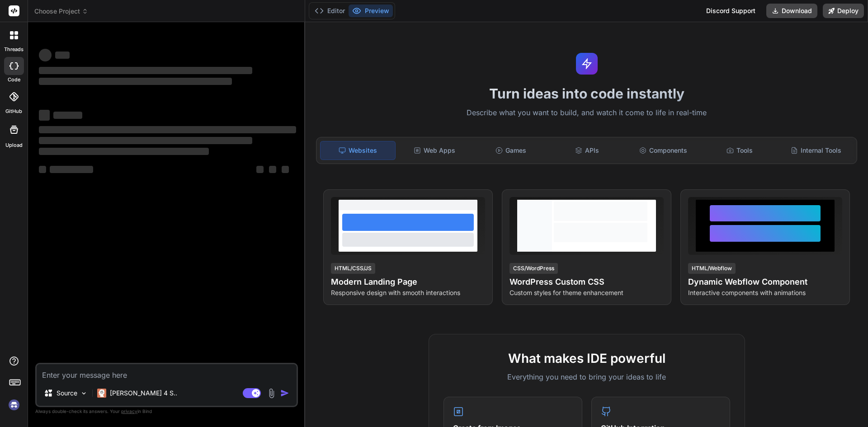 This screenshot has height=427, width=868. Describe the element at coordinates (816, 151) in the screenshot. I see `div: Internal Tools` at that location.